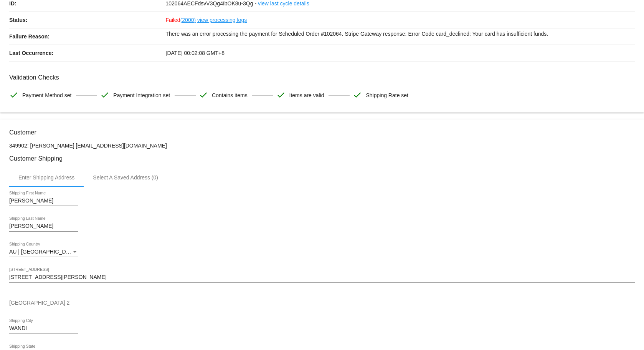 The height and width of the screenshot is (350, 644). Describe the element at coordinates (322, 132) in the screenshot. I see `h3: Customer` at that location.